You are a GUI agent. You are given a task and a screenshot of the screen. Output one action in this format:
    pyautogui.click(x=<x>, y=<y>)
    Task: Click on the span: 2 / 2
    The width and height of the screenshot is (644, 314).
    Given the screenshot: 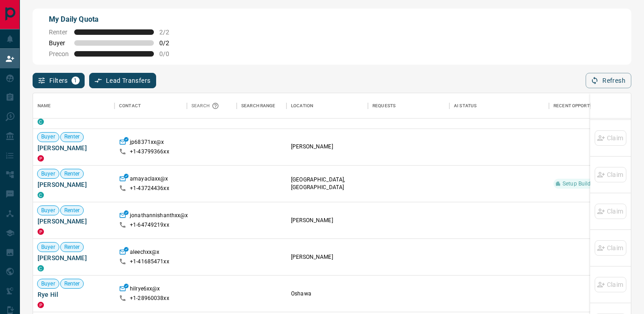 What is the action you would take?
    pyautogui.click(x=170, y=32)
    